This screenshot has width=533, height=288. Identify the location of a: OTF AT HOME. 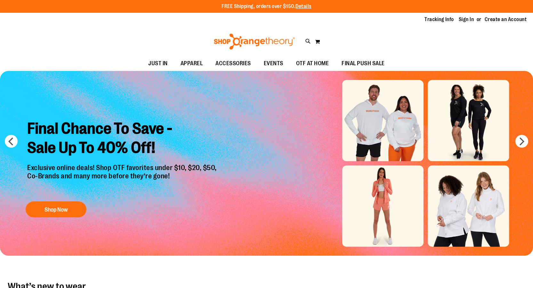
(312, 64).